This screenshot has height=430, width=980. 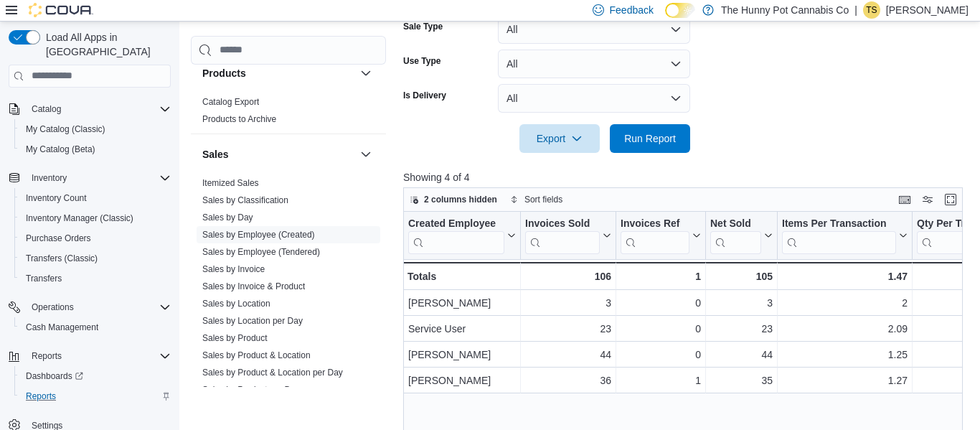 I want to click on button: My Catalog (Classic), so click(x=96, y=129).